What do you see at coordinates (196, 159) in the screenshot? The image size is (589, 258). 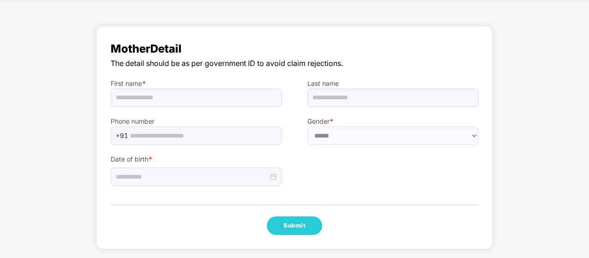 I see `label: Date of birth` at bounding box center [196, 159].